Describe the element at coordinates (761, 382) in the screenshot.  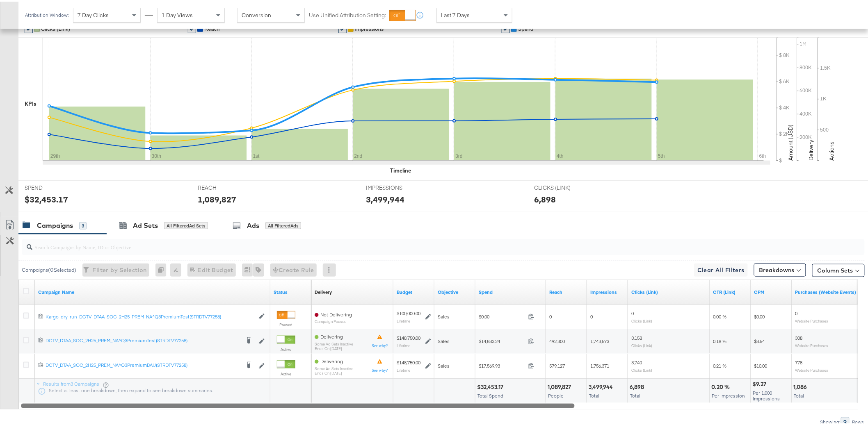
I see `div: $9.27` at that location.